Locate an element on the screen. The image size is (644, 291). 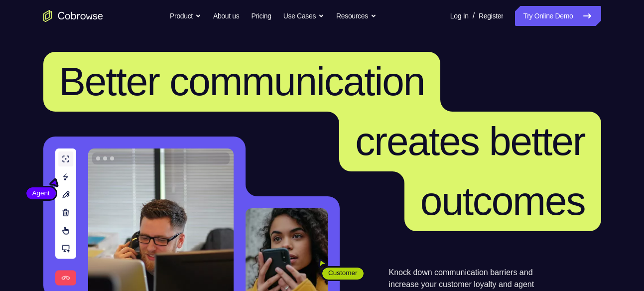
span: Better communication is located at coordinates (242, 81).